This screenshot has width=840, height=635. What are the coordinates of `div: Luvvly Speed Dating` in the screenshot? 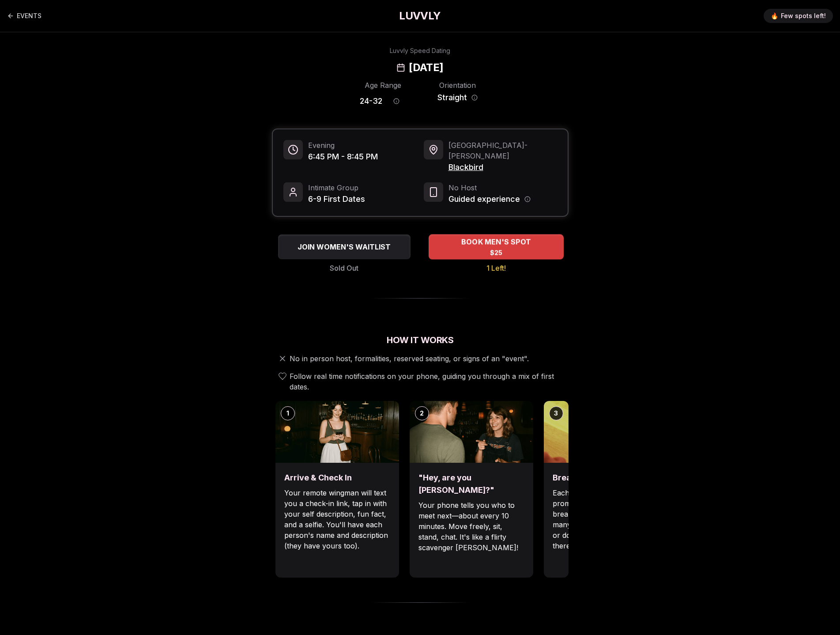 It's located at (420, 51).